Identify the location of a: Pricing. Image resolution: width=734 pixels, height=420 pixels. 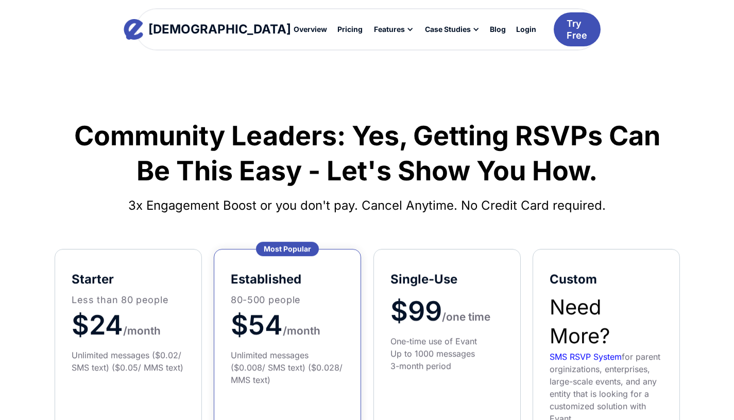
(350, 29).